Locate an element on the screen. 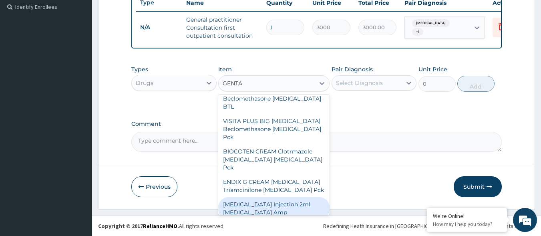  label: Types is located at coordinates (140, 69).